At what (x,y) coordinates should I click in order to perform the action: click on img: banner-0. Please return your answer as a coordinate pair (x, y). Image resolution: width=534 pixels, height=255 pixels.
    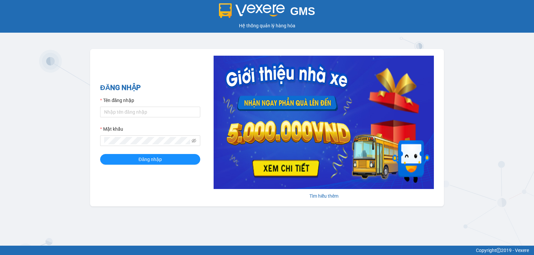
    Looking at the image, I should click on (324, 122).